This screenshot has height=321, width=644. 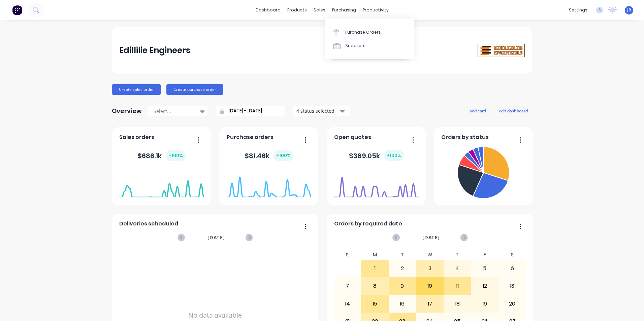 What do you see at coordinates (375, 268) in the screenshot?
I see `div: 1` at bounding box center [375, 268].